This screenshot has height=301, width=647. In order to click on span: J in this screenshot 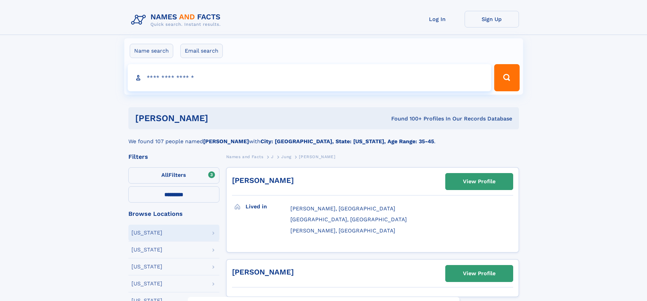, I will do `click(273, 157)`.